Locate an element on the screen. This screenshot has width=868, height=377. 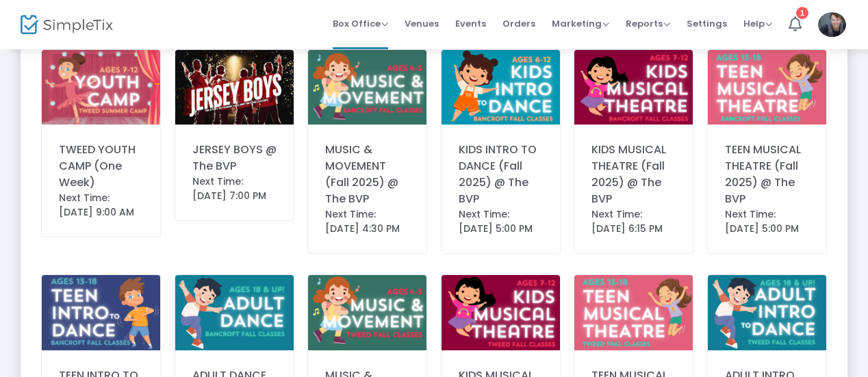
div: MUSIC & MOVEMENT (Fall 2025) @ The BVP is located at coordinates (366, 174).